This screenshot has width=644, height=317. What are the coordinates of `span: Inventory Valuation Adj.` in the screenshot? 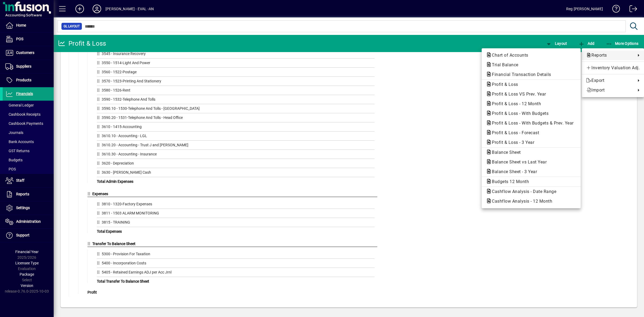 It's located at (613, 68).